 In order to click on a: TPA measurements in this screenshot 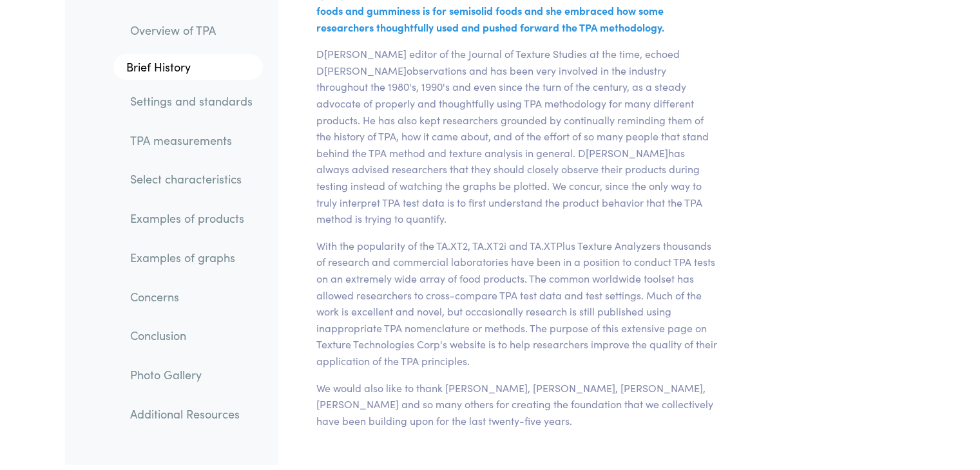, I will do `click(191, 140)`.